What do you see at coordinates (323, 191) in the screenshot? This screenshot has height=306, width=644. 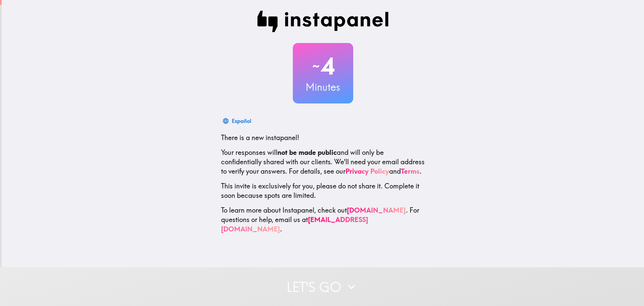 I see `p: This invite is exclusively for you, please do not share it. Complete it soon because spots are li...` at bounding box center [323, 191].